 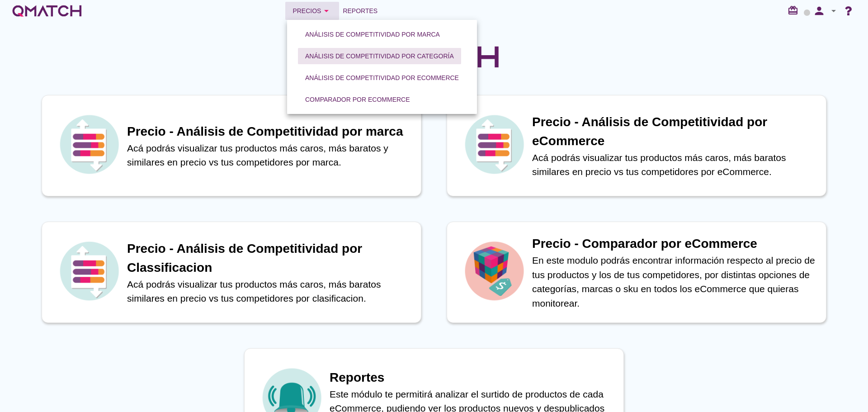 I want to click on button: Análisis de competitividad por eCommerce, so click(x=382, y=78).